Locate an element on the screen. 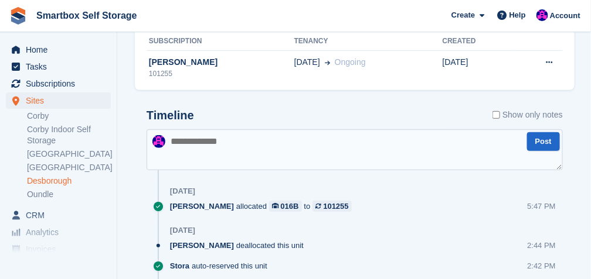  div: auto-reserved this unit is located at coordinates (221, 266).